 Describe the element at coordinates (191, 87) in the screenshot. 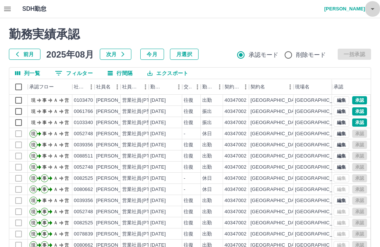

I see `div: 交通費` at that location.